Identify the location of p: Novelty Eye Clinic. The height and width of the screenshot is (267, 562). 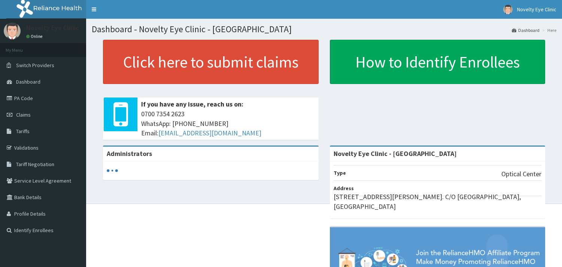
(52, 28).